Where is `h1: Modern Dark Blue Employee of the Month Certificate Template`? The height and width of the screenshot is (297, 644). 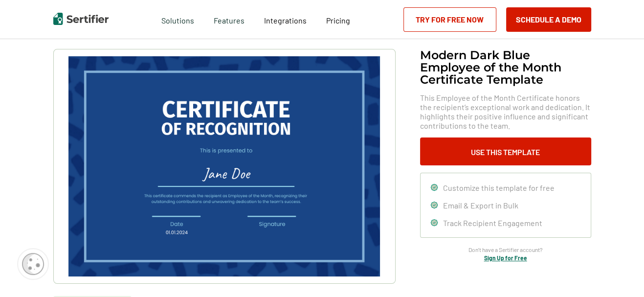 h1: Modern Dark Blue Employee of the Month Certificate Template is located at coordinates (505, 67).